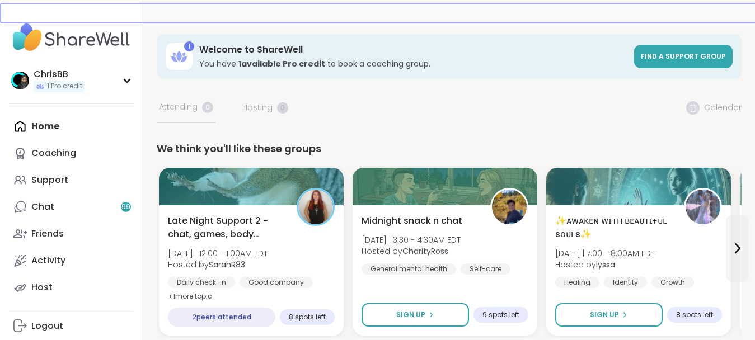  What do you see at coordinates (227, 265) in the screenshot?
I see `b: SarahR83` at bounding box center [227, 265].